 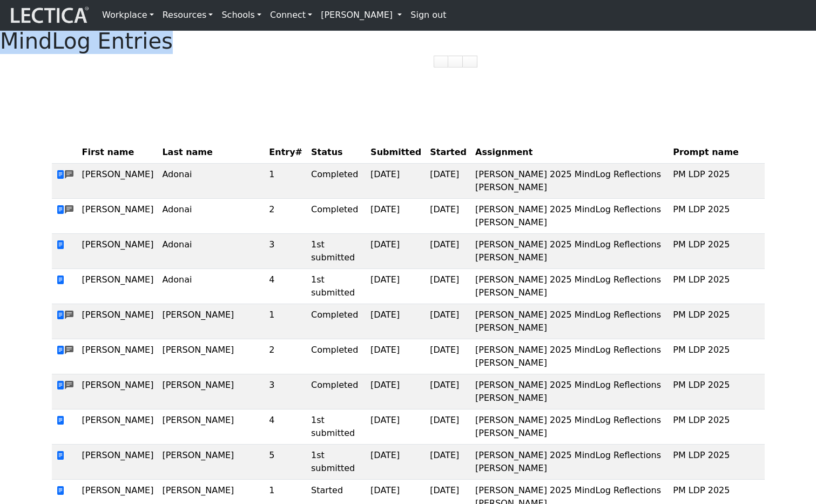 I want to click on th: Assignment, so click(x=569, y=152).